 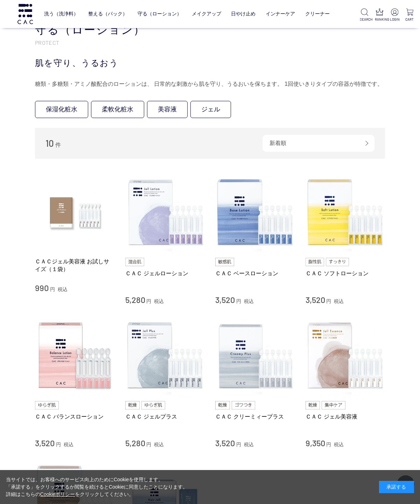 What do you see at coordinates (364, 15) in the screenshot?
I see `a: SEARCH` at bounding box center [364, 15].